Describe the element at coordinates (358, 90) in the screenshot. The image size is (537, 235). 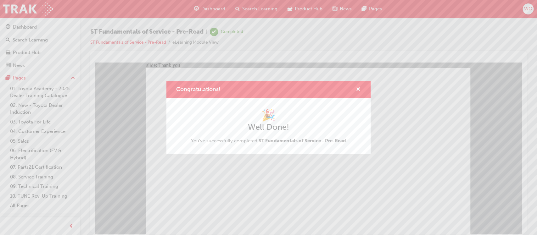
I see `button: cross-icon` at that location.